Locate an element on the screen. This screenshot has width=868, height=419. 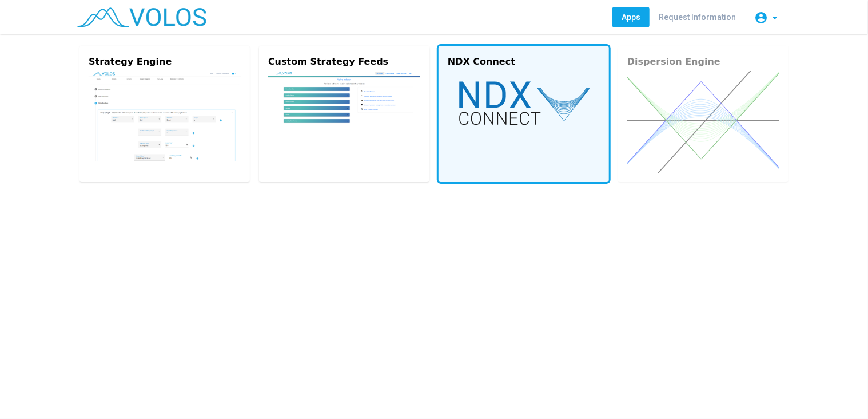
a: Request Information is located at coordinates (697, 17).